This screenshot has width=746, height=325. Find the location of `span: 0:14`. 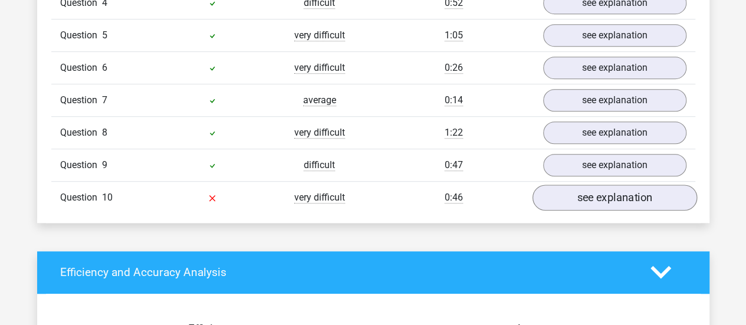

span: 0:14 is located at coordinates (454, 100).